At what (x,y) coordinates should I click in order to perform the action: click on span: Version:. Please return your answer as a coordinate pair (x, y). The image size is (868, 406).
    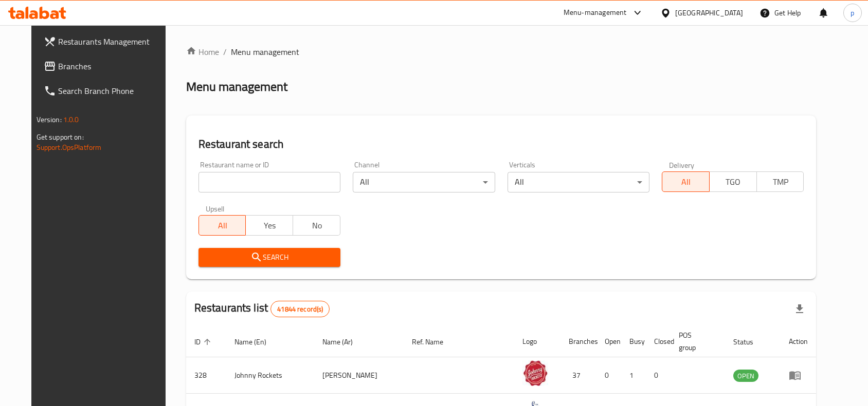
    Looking at the image, I should click on (49, 120).